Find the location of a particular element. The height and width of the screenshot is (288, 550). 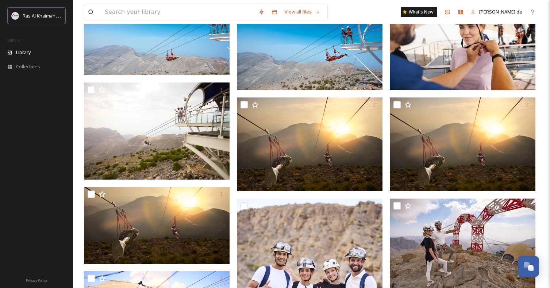

span: Library is located at coordinates (23, 52).